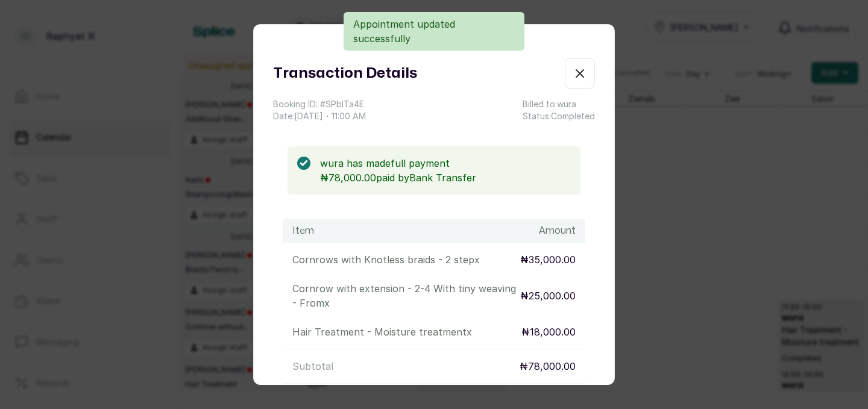 This screenshot has width=868, height=409. I want to click on p: ₦35,000.00, so click(548, 260).